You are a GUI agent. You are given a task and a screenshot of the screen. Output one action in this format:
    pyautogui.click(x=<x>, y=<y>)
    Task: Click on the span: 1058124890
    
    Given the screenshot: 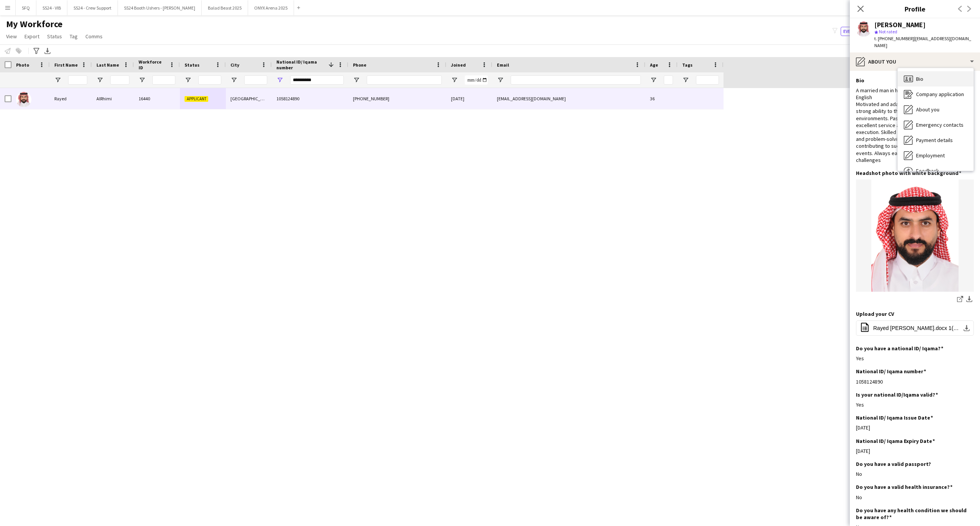 What is the action you would take?
    pyautogui.click(x=288, y=99)
    